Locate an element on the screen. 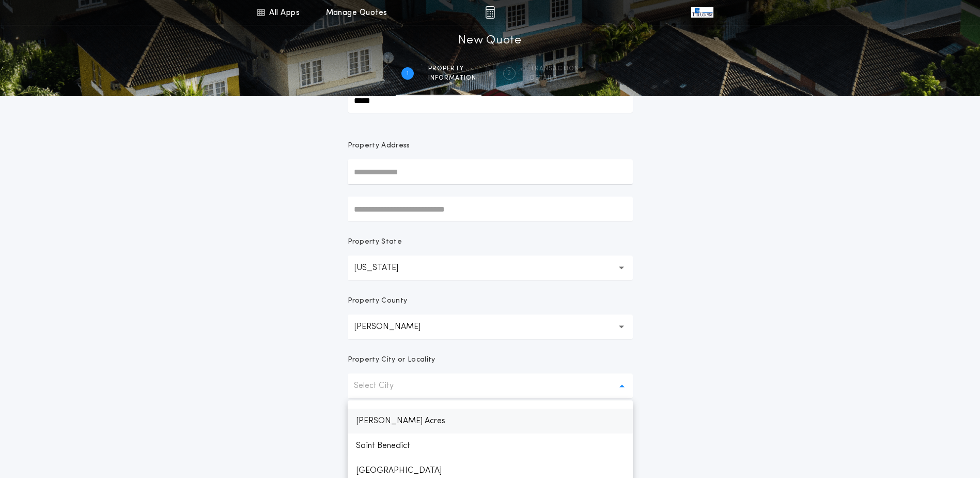 The height and width of the screenshot is (478, 980). img: img is located at coordinates (490, 12).